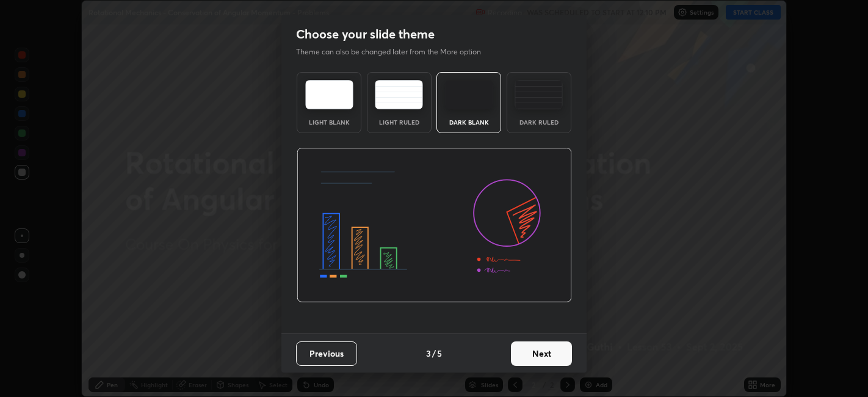 Image resolution: width=868 pixels, height=397 pixels. I want to click on div: Light Blank, so click(329, 122).